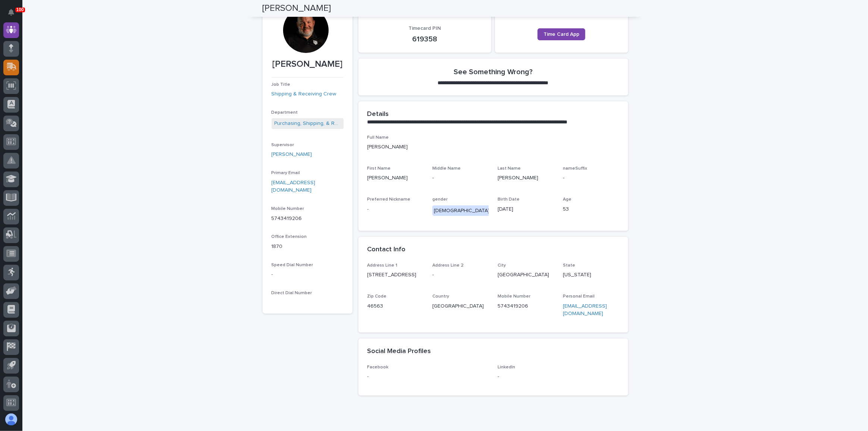  Describe the element at coordinates (281, 84) in the screenshot. I see `span: Job Title` at that location.